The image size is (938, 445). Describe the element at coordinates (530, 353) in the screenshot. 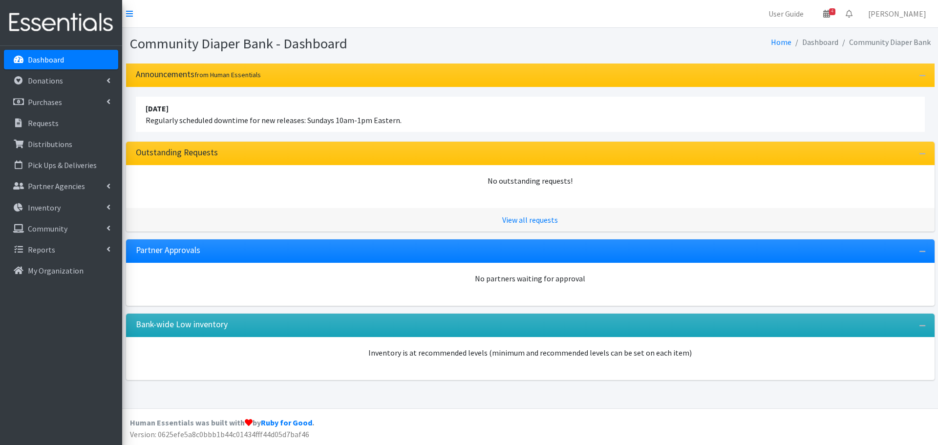

I see `p: Inventory is at recommended levels (minimum and recommended levels can be set on each item)` at that location.